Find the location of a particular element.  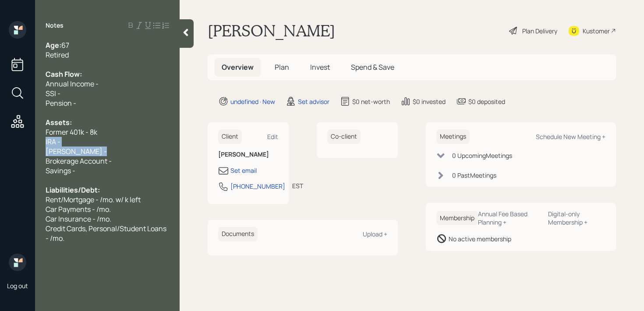

div: $0 deposited is located at coordinates (487, 102).